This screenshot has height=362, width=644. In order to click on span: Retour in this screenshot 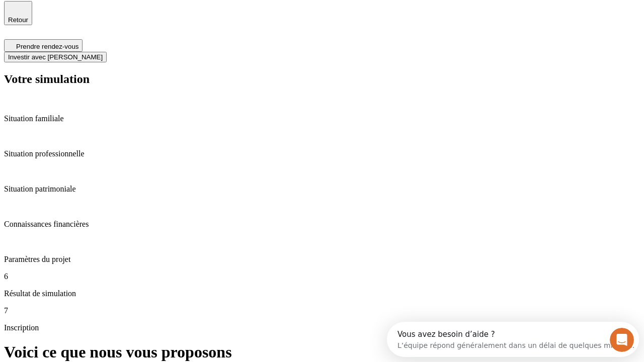, I will do `click(18, 20)`.